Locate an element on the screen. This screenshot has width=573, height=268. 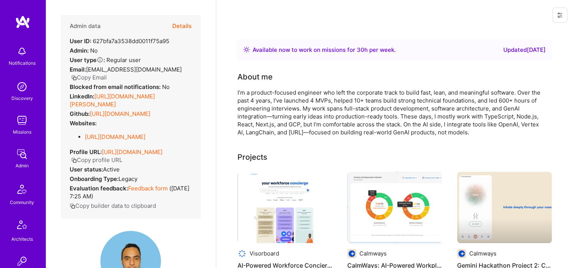
img: admin teamwork is located at coordinates (22, 154).